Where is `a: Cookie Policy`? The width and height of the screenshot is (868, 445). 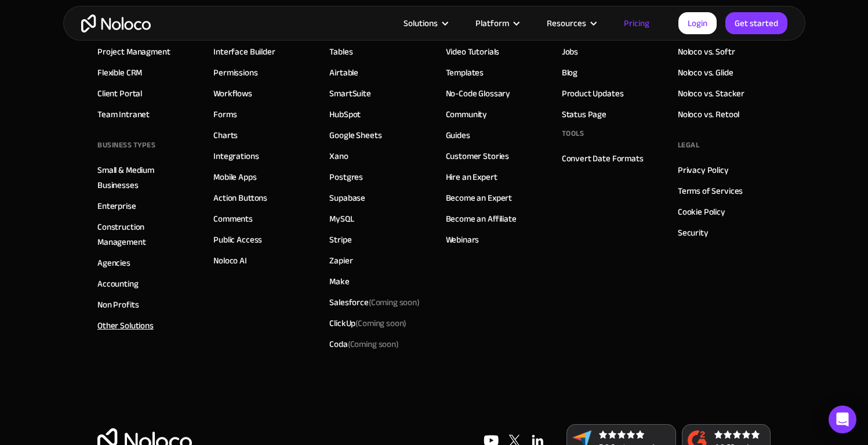
a: Cookie Policy is located at coordinates (702, 212).